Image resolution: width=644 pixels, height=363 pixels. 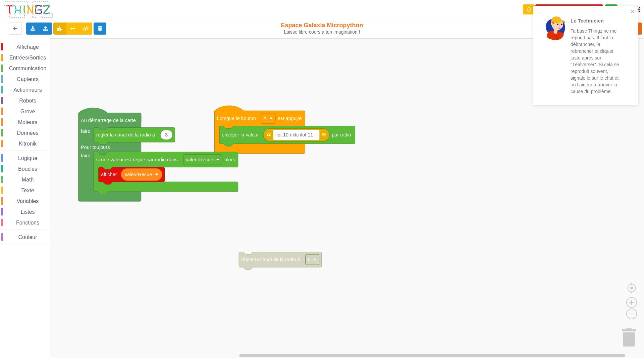 I want to click on span: Fonctions, so click(x=27, y=222).